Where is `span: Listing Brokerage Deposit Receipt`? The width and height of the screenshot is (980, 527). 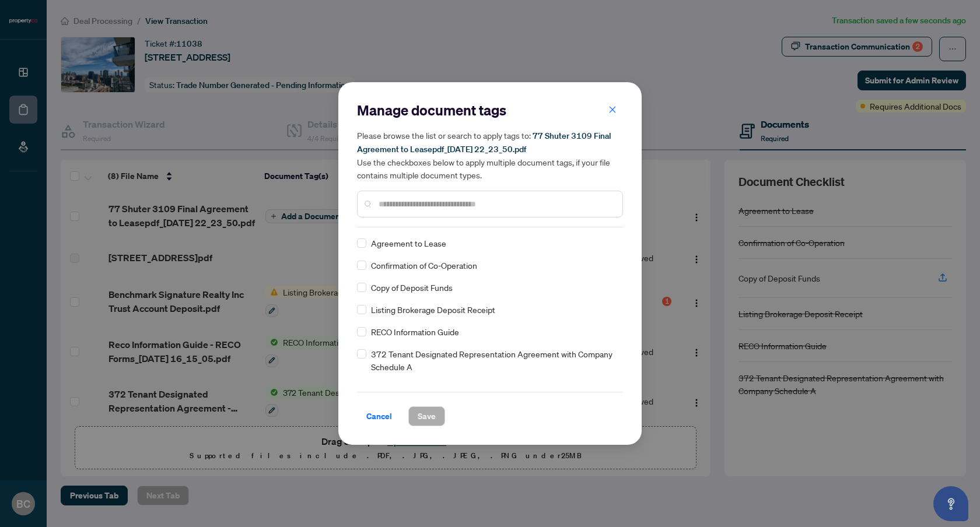
span: Listing Brokerage Deposit Receipt is located at coordinates (433, 310).